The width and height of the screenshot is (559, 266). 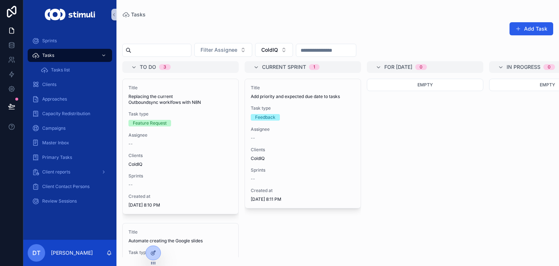 What do you see at coordinates (55, 99) in the screenshot?
I see `span: Approaches` at bounding box center [55, 99].